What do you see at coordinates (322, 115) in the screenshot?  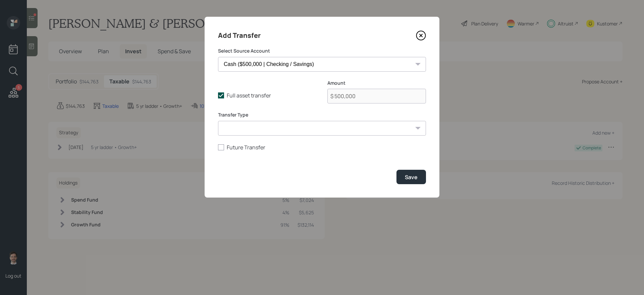 I see `label: Transfer Type` at bounding box center [322, 115].